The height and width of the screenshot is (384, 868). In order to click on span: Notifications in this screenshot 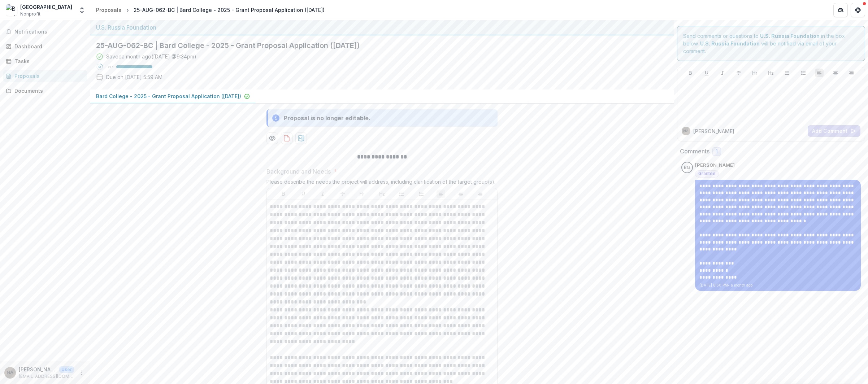, I will do `click(49, 32)`.